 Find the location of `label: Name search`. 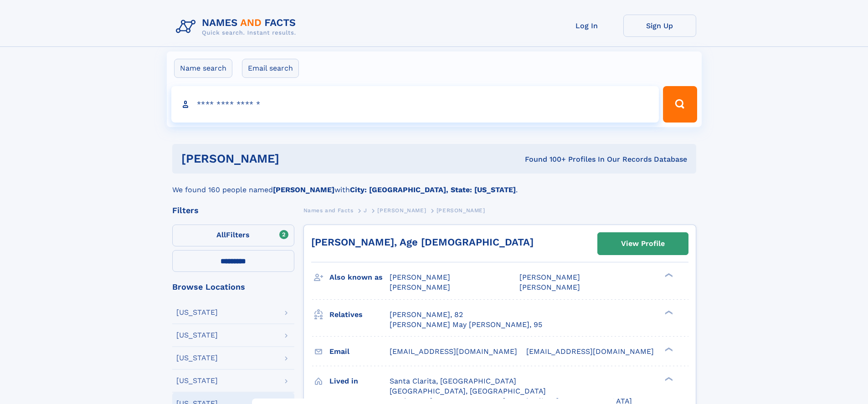

label: Name search is located at coordinates (204, 68).